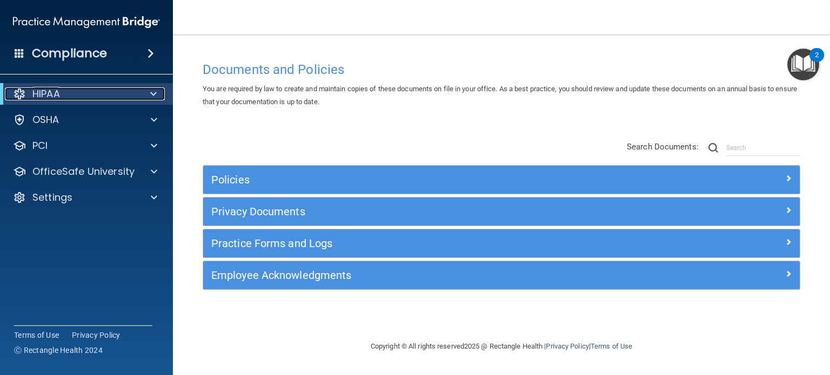 This screenshot has height=375, width=830. Describe the element at coordinates (52, 198) in the screenshot. I see `p: Settings` at that location.